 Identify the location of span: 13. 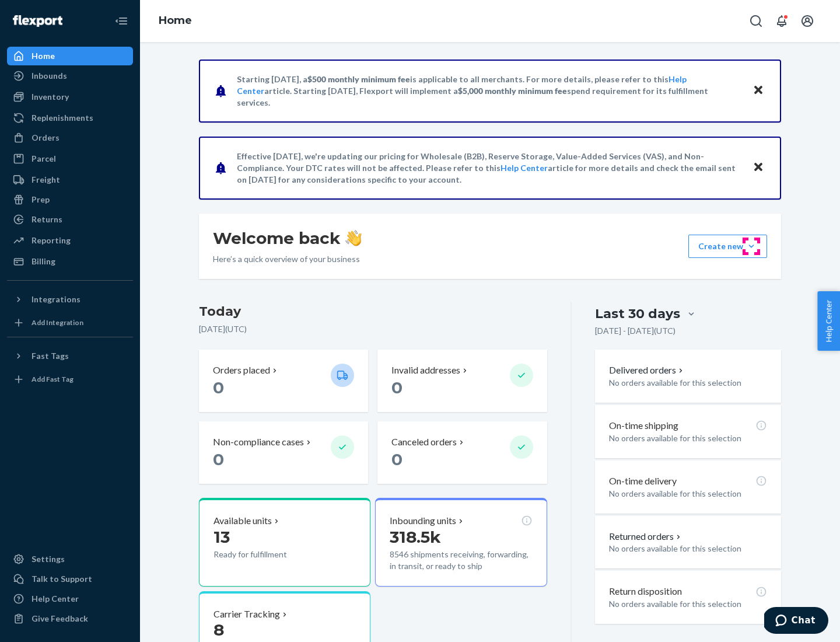
(222, 537).